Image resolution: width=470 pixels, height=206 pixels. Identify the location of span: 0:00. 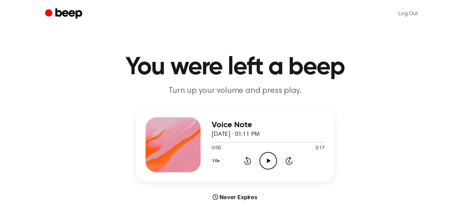
(216, 148).